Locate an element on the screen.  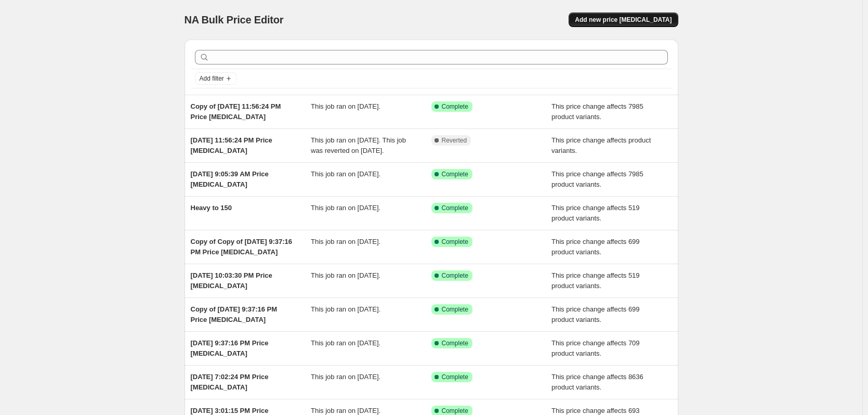
span: Heavy to 150 is located at coordinates (212, 208).